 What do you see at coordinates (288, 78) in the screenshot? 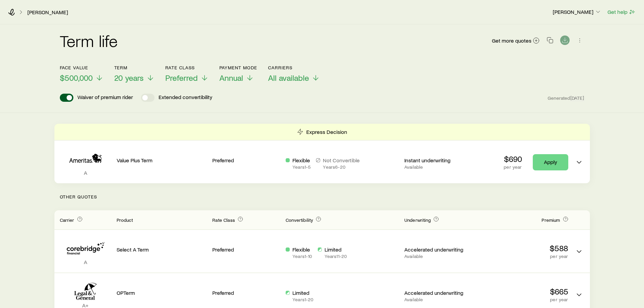
I see `span: All available` at bounding box center [288, 78].